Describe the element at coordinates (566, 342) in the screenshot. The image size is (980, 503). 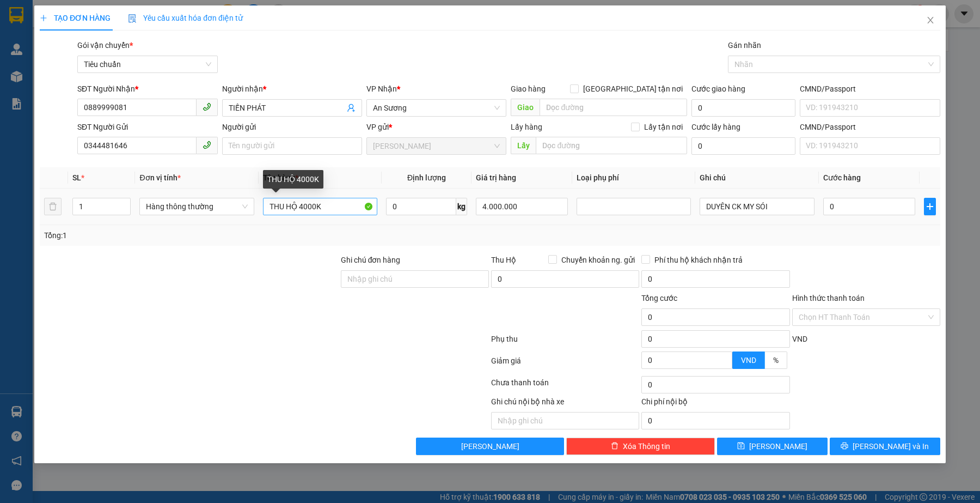
I see `div: Phụ thu` at that location.